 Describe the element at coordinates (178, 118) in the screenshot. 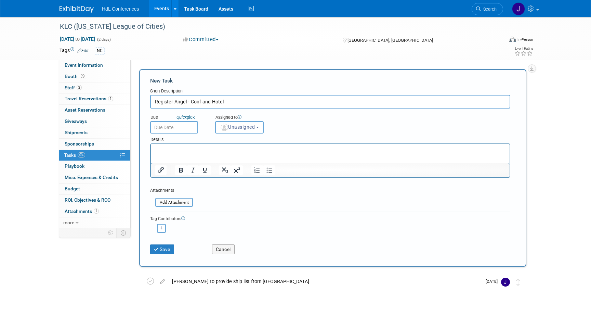

I see `div: Due` at that location.